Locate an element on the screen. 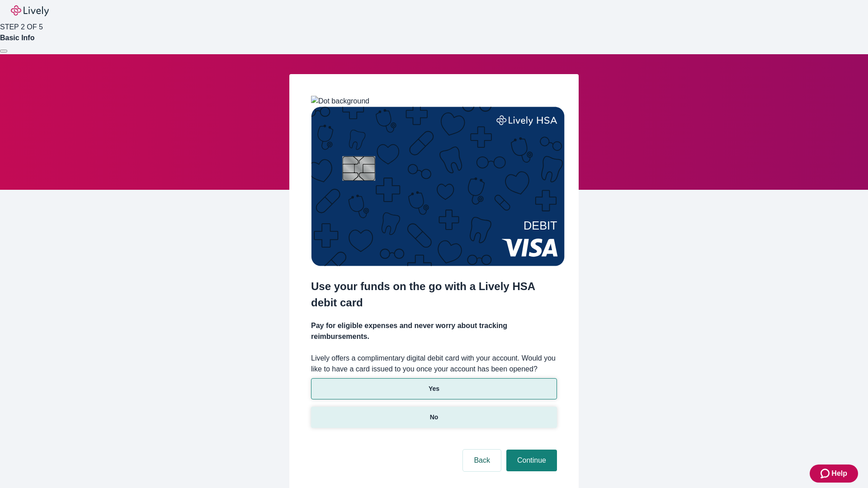 This screenshot has width=868, height=488. span: Help is located at coordinates (839, 473).